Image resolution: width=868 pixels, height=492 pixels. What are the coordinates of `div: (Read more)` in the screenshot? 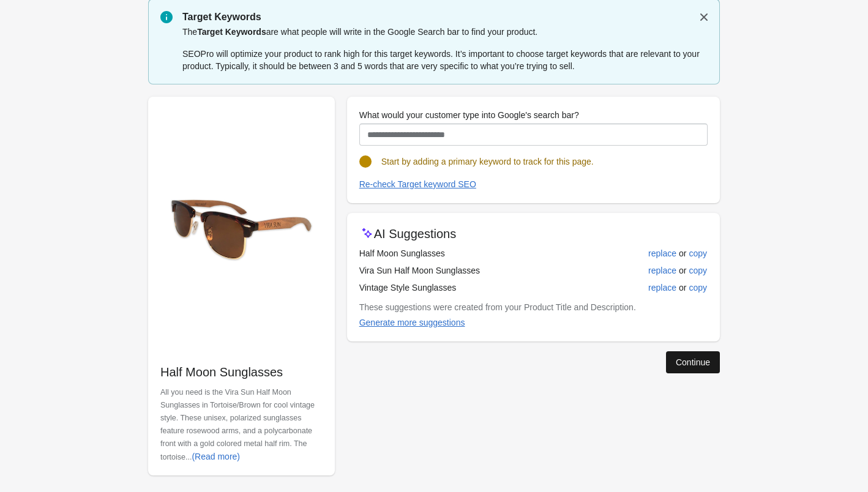 It's located at (215, 456).